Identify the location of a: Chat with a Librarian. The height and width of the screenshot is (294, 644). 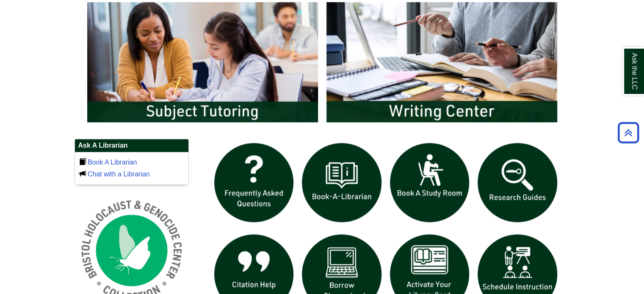
(118, 174).